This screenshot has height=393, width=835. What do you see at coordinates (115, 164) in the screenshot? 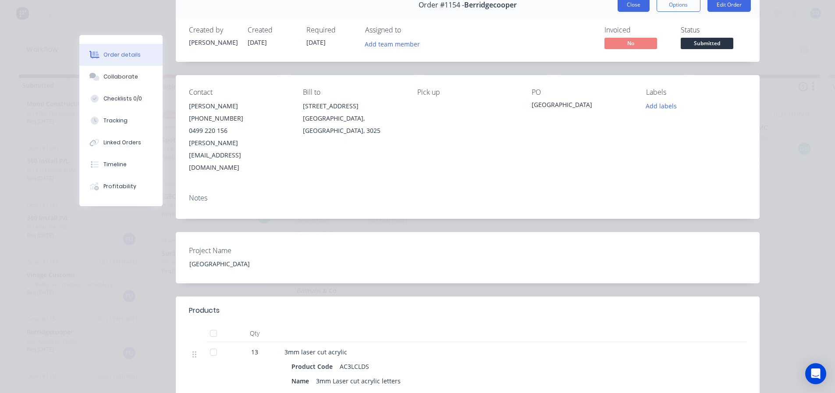
I see `div: Timeline` at bounding box center [115, 164].